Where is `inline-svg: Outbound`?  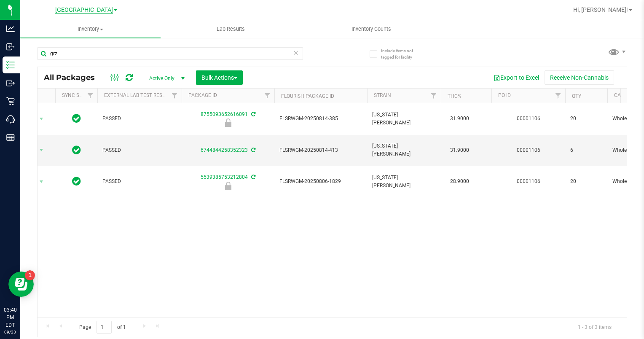
inline-svg: Outbound is located at coordinates (11, 83).